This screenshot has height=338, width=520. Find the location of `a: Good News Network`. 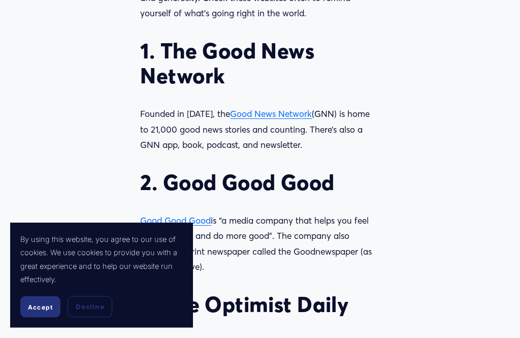

a: Good News Network is located at coordinates (271, 114).